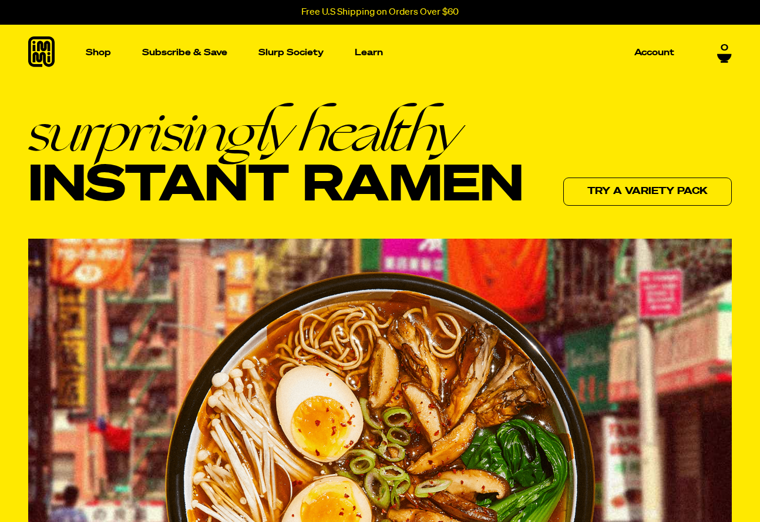 The height and width of the screenshot is (522, 760). What do you see at coordinates (647, 192) in the screenshot?
I see `a: Try a variety pack` at bounding box center [647, 192].